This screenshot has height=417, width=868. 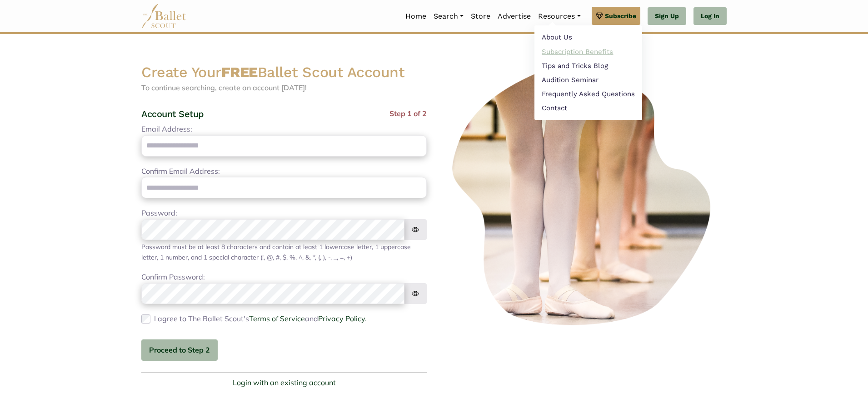 What do you see at coordinates (615, 16) in the screenshot?
I see `a: Subscribe` at bounding box center [615, 16].